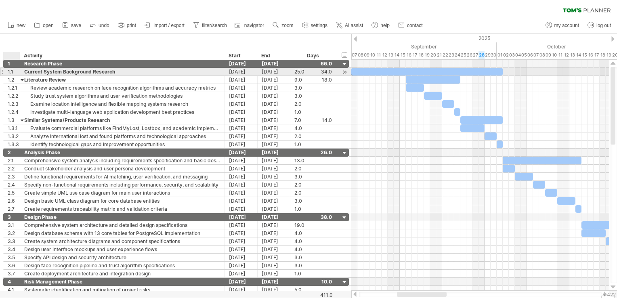  Describe the element at coordinates (548, 55) in the screenshot. I see `div: Thursday, 9 October 2025` at that location.